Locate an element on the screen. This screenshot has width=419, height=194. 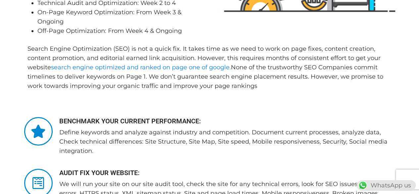
div: WhatsApp us is located at coordinates (387, 185).